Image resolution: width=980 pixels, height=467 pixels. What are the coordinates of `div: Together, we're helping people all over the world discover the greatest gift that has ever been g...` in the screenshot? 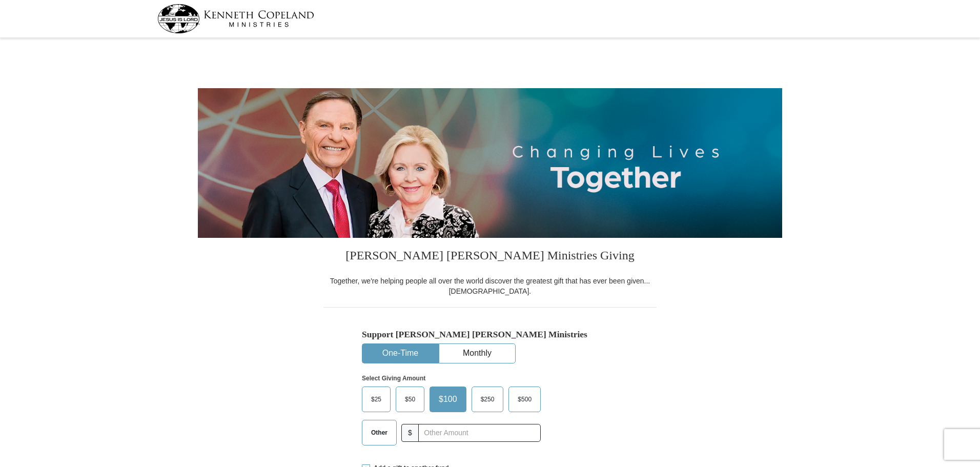 It's located at (490, 286).